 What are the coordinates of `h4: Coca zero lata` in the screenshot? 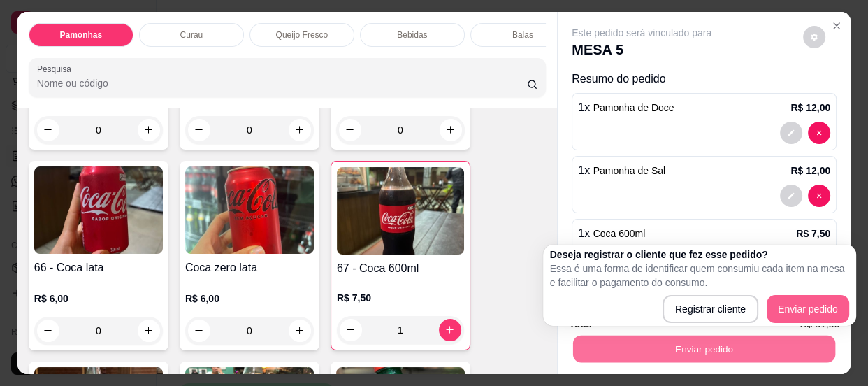 It's located at (249, 268).